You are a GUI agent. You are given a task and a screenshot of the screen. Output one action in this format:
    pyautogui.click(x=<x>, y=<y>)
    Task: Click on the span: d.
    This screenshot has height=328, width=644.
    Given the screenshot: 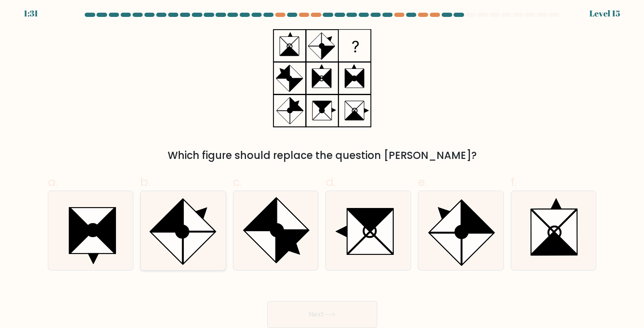 What is the action you would take?
    pyautogui.click(x=330, y=182)
    